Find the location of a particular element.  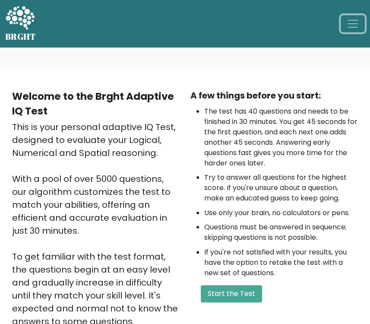

h5: BRGHT is located at coordinates (21, 37).